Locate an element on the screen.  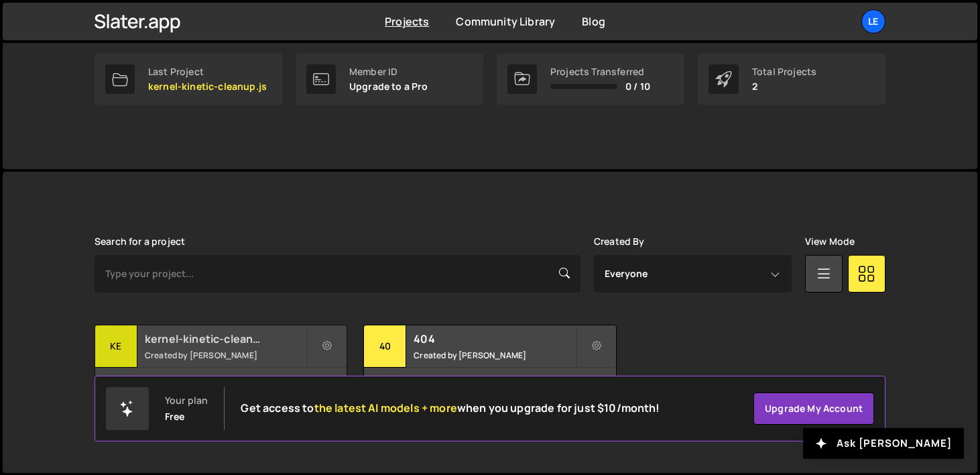
a: Blog is located at coordinates (593, 21).